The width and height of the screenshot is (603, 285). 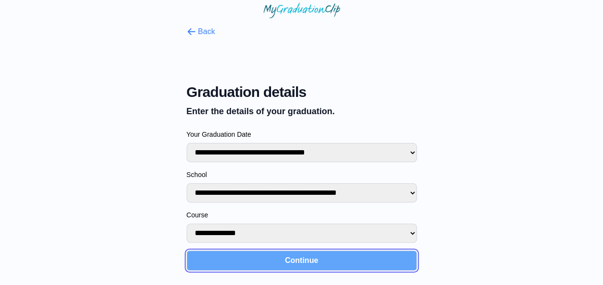 What do you see at coordinates (302, 92) in the screenshot?
I see `span: Graduation details` at bounding box center [302, 92].